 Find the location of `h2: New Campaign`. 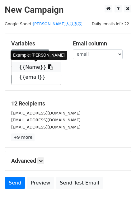

h2: New Campaign is located at coordinates (68, 10).